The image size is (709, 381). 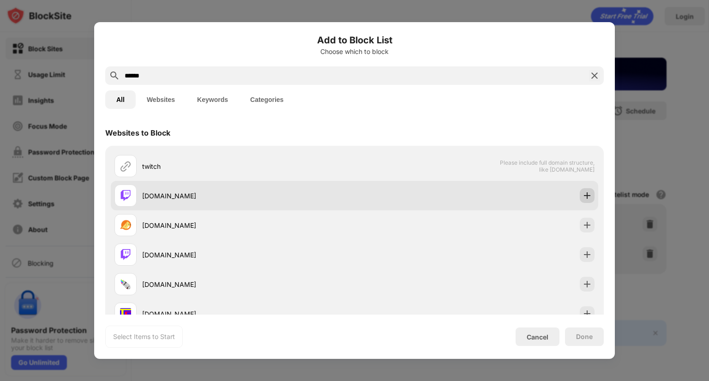 What do you see at coordinates (125, 166) in the screenshot?
I see `img: url.svg` at bounding box center [125, 166].